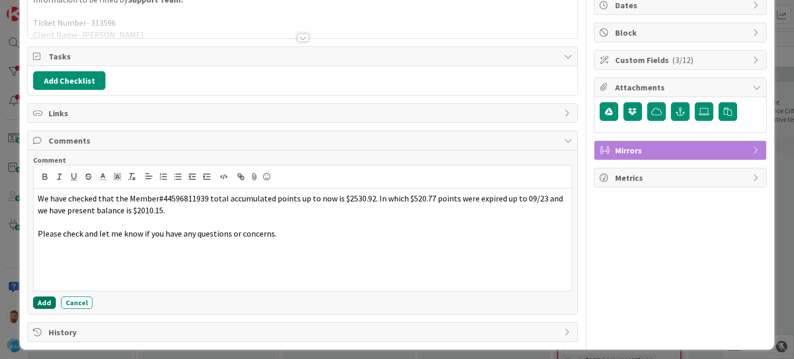  I want to click on button: Add, so click(44, 303).